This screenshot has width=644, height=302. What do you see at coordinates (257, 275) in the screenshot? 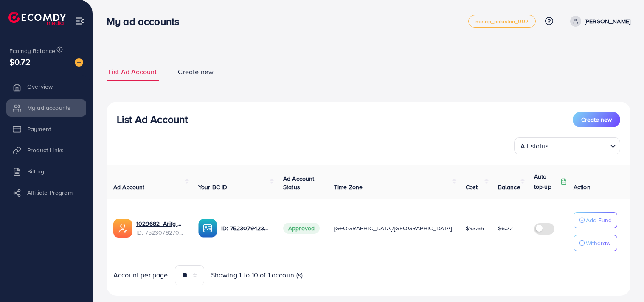
I see `span: Showing 1 To 10 of 1 account(s)` at bounding box center [257, 275].